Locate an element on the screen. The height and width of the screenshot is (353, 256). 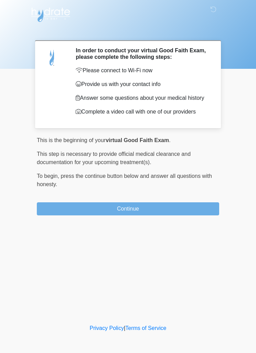
strong: virtual Good Faith Exam is located at coordinates (137, 140).